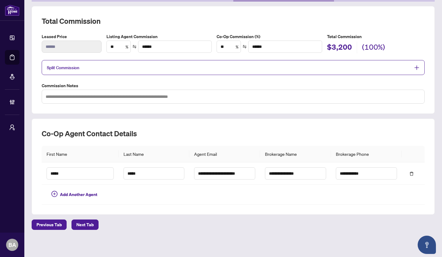  What do you see at coordinates (12, 127) in the screenshot?
I see `span: user-switch` at bounding box center [12, 127].